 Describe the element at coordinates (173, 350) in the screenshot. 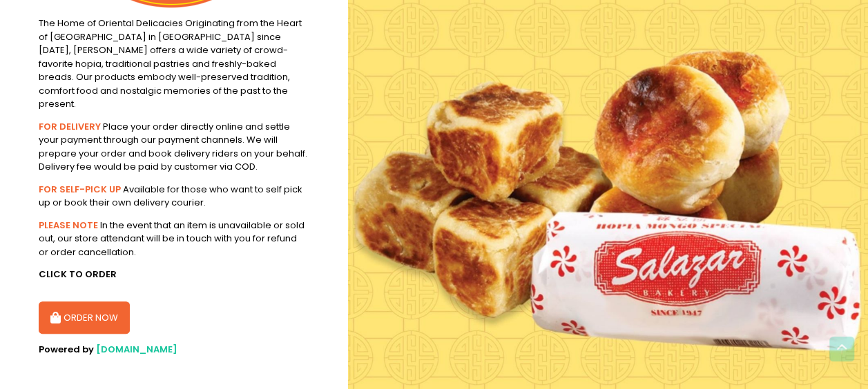

I see `div: Powered by` at that location.